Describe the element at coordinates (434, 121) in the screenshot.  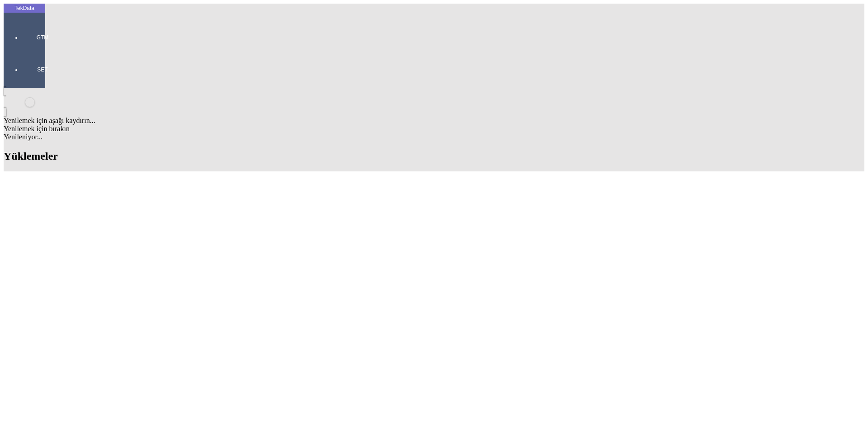
I see `div: Yenilemek için aşağı kaydırın...` at that location.